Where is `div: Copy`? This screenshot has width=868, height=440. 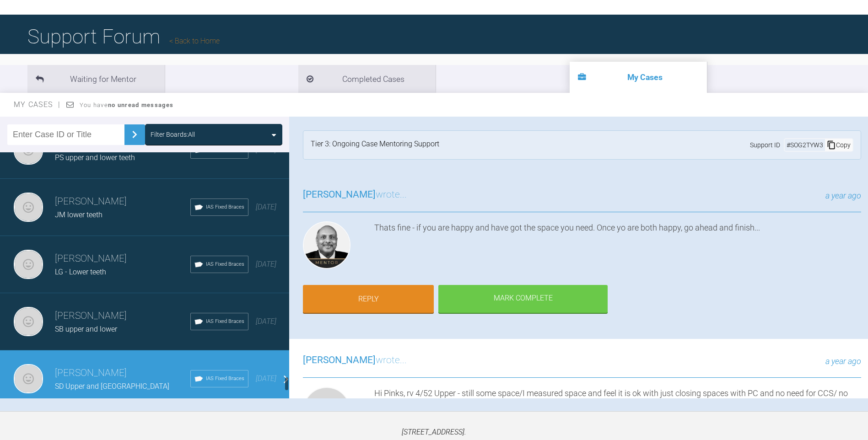 div: Copy is located at coordinates (839, 145).